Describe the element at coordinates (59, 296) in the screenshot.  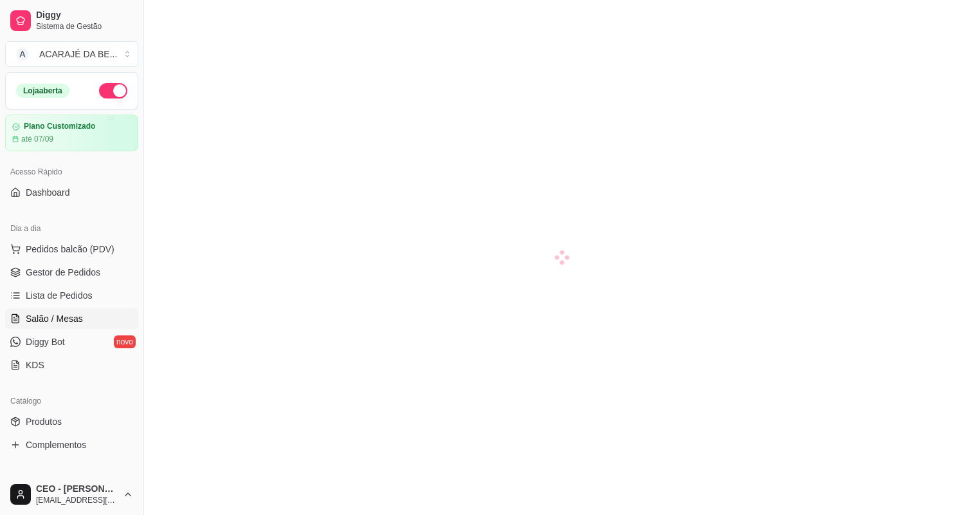
I see `span: Lista de Pedidos` at that location.